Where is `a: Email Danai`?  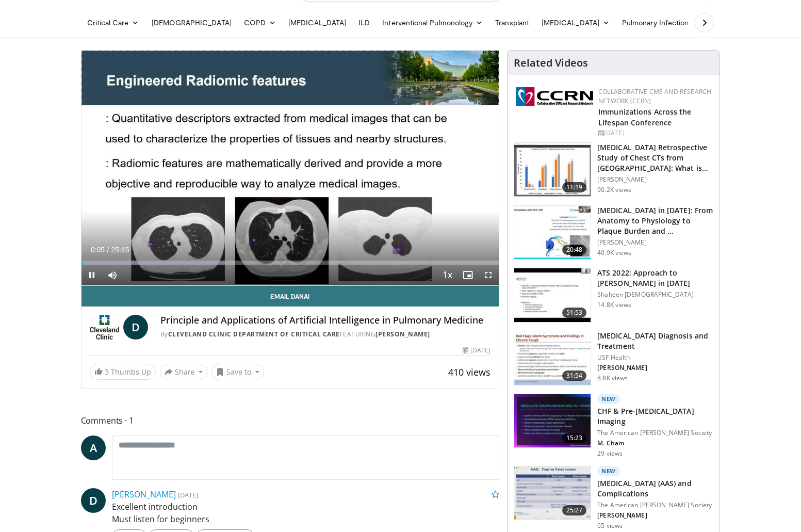 a: Email Danai is located at coordinates (291, 296).